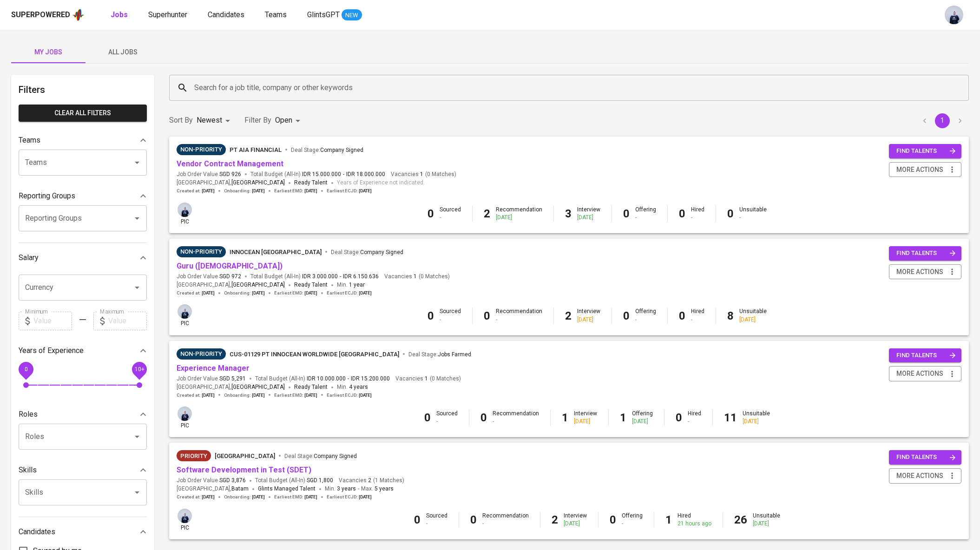 This screenshot has height=550, width=980. I want to click on div: Unsuitable, so click(753, 316).